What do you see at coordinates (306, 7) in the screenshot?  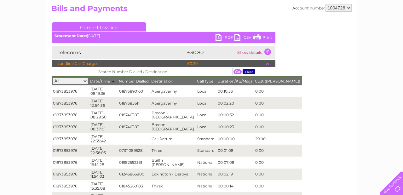 I see `span: 0333 014 3131` at bounding box center [306, 7].